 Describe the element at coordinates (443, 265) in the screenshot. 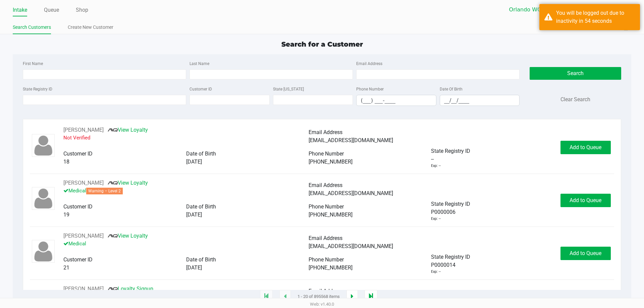

I see `span: P0000014` at that location.